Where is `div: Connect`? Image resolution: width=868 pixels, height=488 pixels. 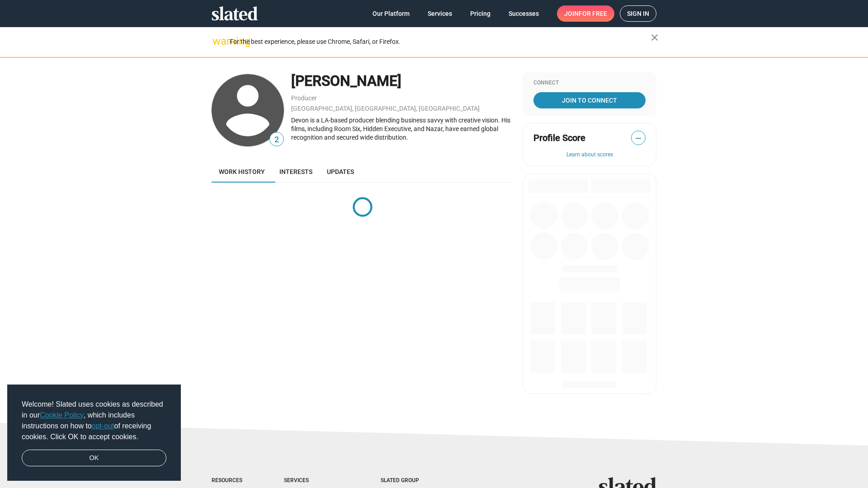
div: Connect is located at coordinates (589, 83).